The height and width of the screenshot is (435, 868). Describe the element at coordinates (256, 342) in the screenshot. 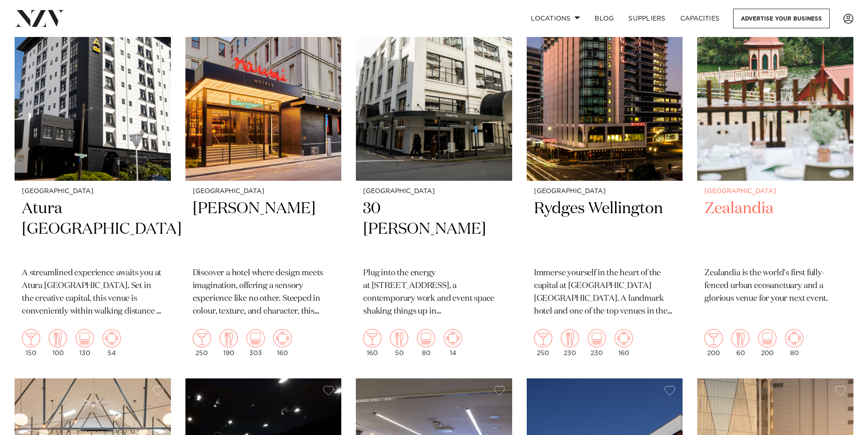

I see `div: 303` at that location.